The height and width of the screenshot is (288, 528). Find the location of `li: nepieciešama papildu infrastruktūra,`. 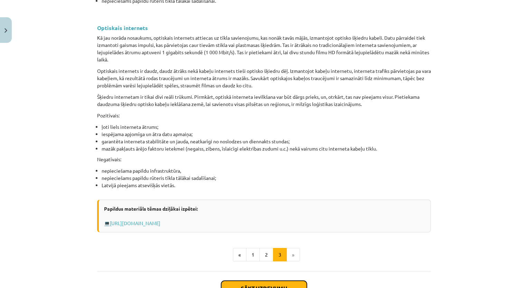

li: nepieciešama papildu infrastruktūra, is located at coordinates (266, 171).